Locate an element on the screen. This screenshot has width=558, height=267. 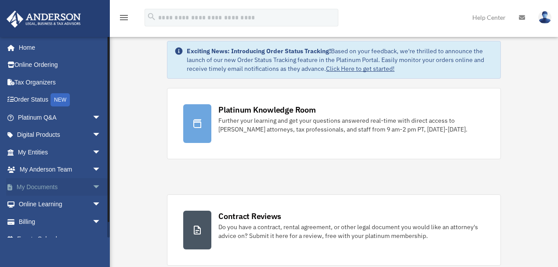
strong: Exciting News: Introducing Order Status Tracking! is located at coordinates (259, 51).